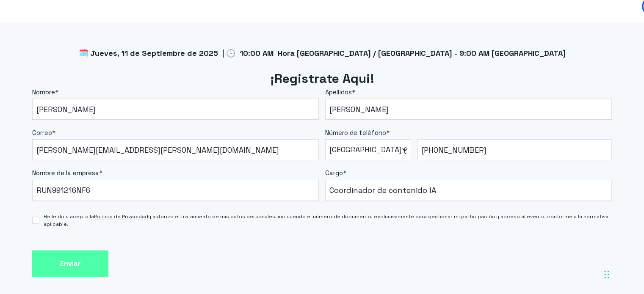  I want to click on span: Apellidos, so click(338, 92).